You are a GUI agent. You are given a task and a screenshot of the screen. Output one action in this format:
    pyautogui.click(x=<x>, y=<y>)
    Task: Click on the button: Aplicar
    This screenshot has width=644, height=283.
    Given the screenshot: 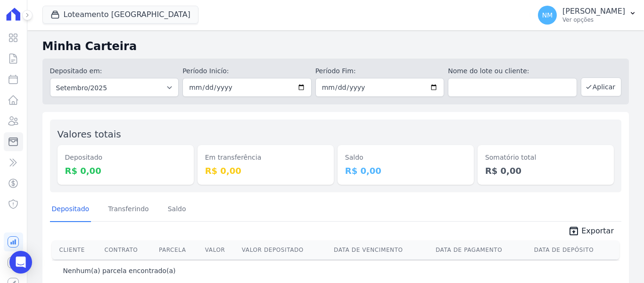 What is the action you would take?
    pyautogui.click(x=601, y=87)
    